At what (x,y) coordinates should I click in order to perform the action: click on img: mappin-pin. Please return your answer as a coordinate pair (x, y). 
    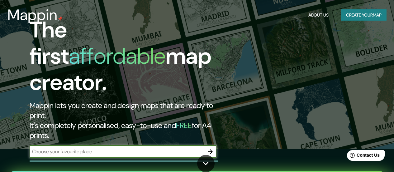
    Looking at the image, I should click on (60, 19).